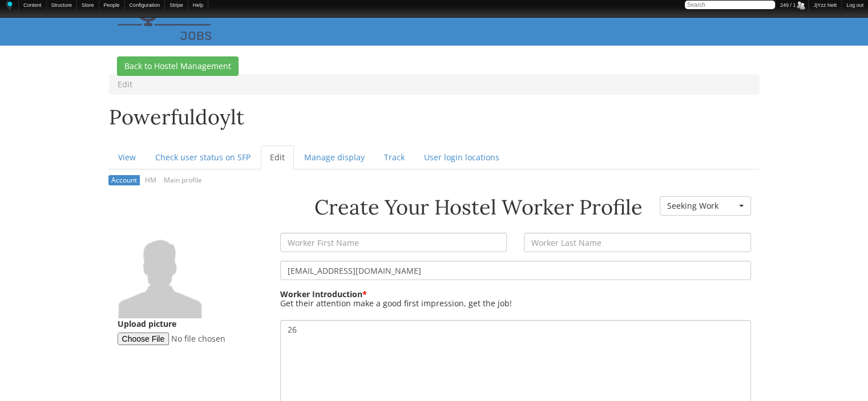  Describe the element at coordinates (380, 208) in the screenshot. I see `h1: Create Your Hostel Worker Profile` at that location.